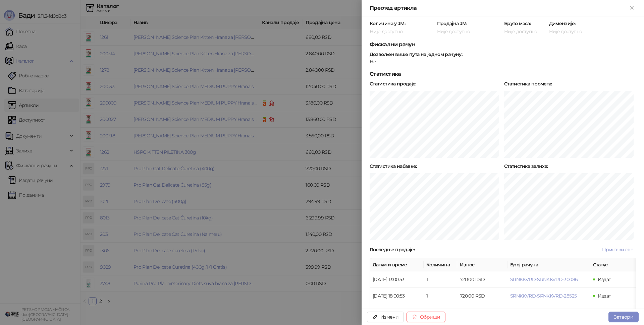 The image size is (644, 325). Describe the element at coordinates (544, 296) in the screenshot. I see `button: SRNKKVRD-SRNKKVRD-28525` at that location.